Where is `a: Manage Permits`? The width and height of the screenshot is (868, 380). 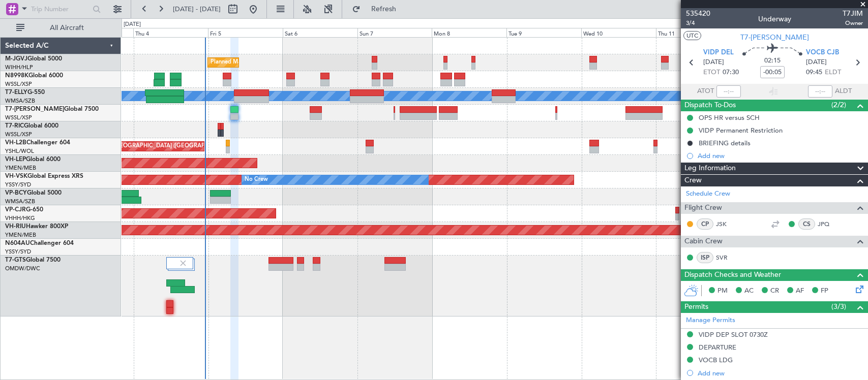
a: Manage Permits is located at coordinates (710, 321).